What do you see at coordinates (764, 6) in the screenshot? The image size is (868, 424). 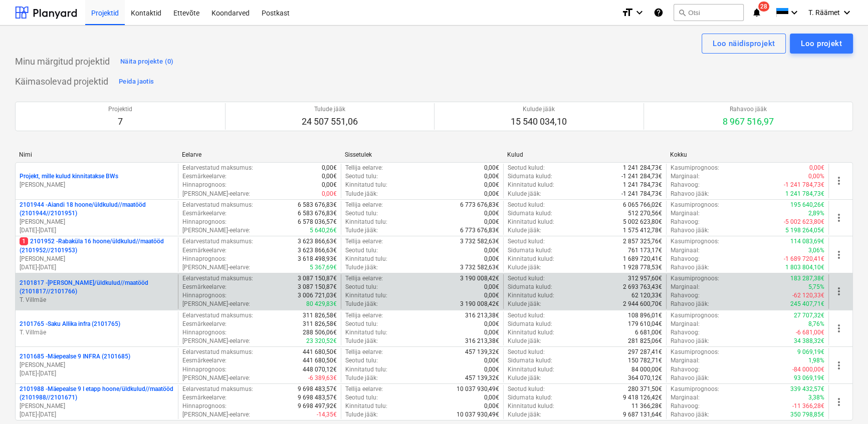 I see `span: 28` at bounding box center [764, 6].